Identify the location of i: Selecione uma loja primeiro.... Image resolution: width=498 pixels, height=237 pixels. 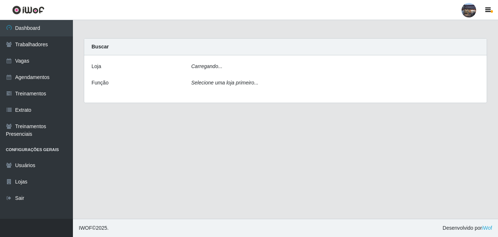
(225, 83).